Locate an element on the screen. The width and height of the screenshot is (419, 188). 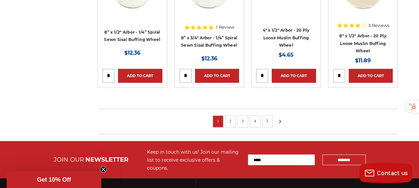
span: NEWSLETTER is located at coordinates (107, 160).